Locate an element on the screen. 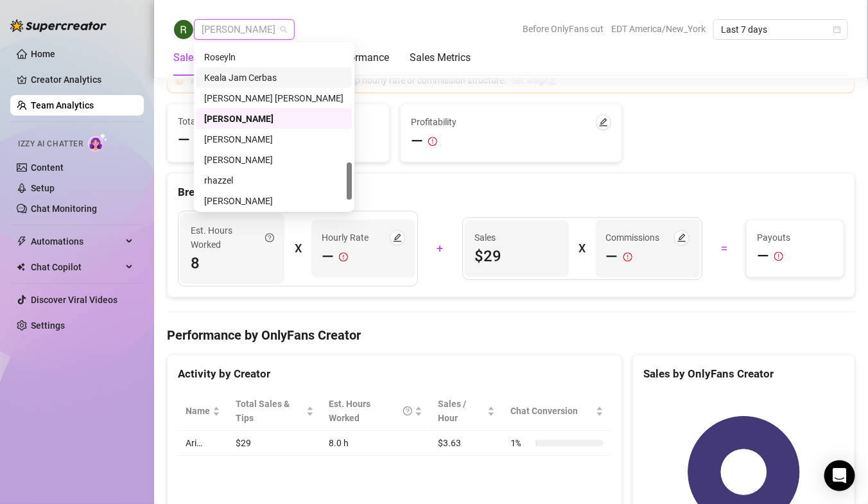 The height and width of the screenshot is (504, 868). div: Performance is located at coordinates (360, 58).